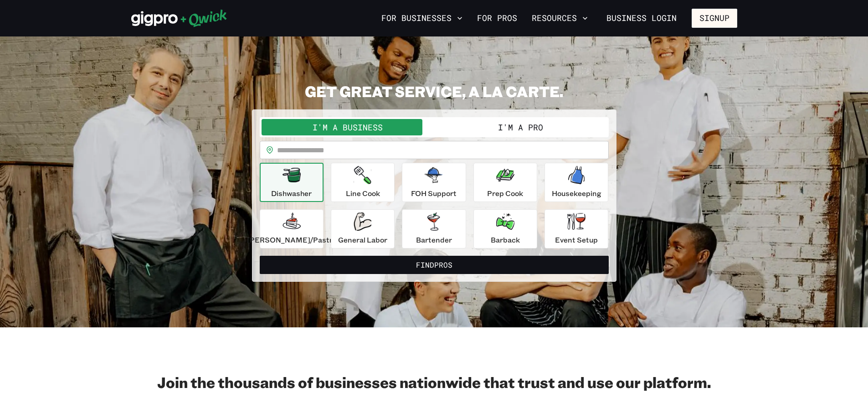  I want to click on button: FindPros, so click(434, 265).